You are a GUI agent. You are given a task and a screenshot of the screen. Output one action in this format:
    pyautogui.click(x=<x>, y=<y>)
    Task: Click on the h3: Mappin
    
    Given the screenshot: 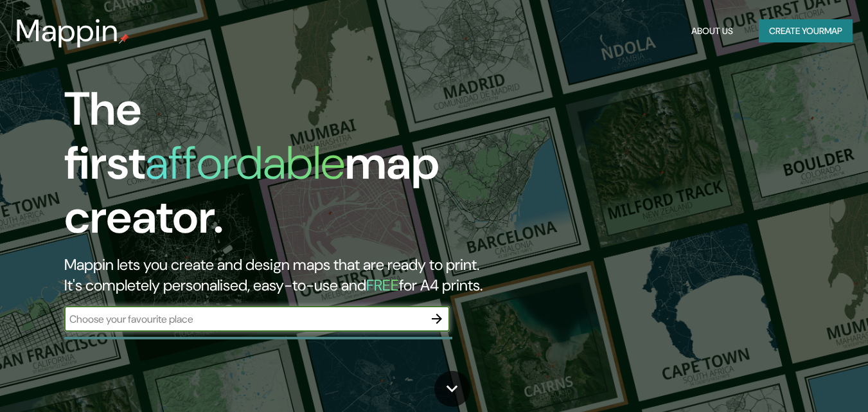 What is the action you would take?
    pyautogui.click(x=67, y=31)
    